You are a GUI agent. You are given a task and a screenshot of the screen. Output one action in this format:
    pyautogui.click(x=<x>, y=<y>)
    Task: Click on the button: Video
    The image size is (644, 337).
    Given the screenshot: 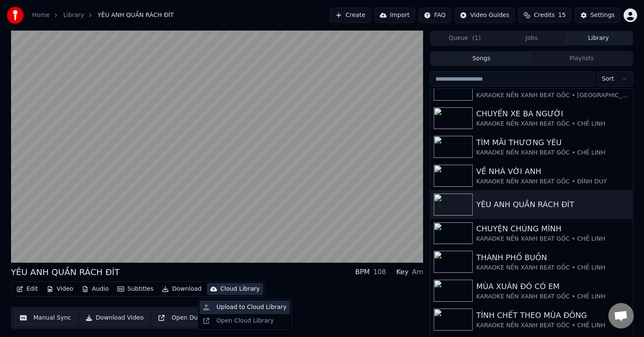 What is the action you would take?
    pyautogui.click(x=60, y=289)
    